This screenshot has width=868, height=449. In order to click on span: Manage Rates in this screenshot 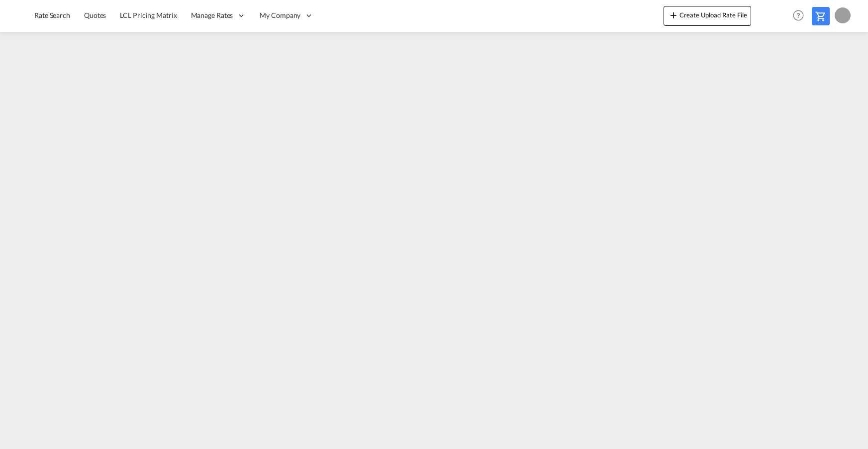, I will do `click(212, 15)`.